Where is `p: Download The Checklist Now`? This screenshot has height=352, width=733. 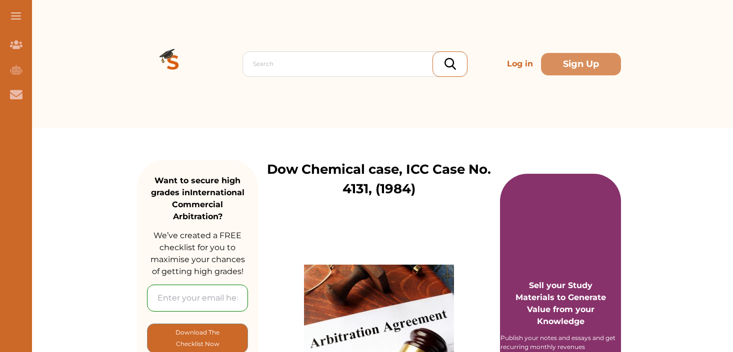 p: Download The Checklist Now is located at coordinates (197, 338).